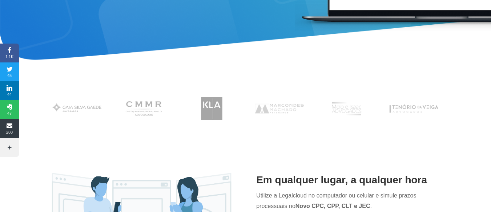  Describe the element at coordinates (279, 109) in the screenshot. I see `img: Marcondes Machado Advogados utilizam a Legalcloud` at that location.